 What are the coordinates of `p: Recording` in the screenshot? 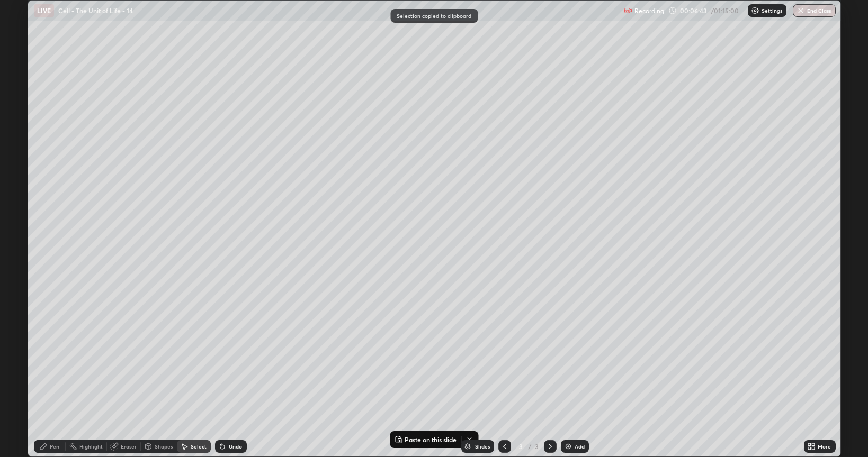 It's located at (649, 11).